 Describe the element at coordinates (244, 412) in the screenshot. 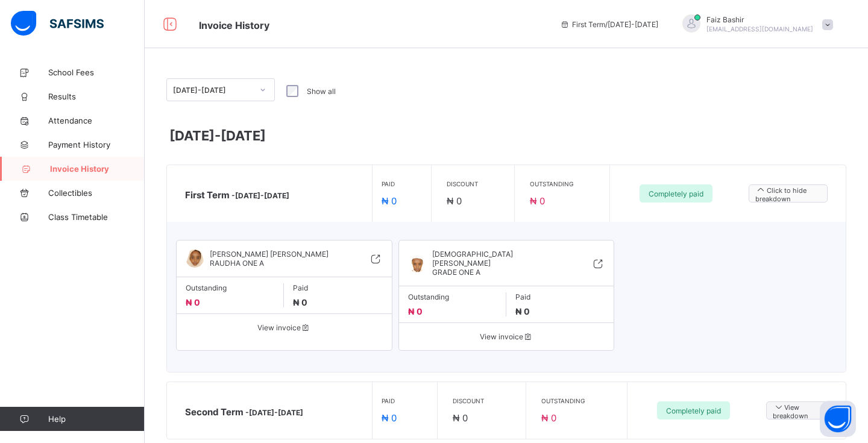

I see `span: Second Term` at that location.